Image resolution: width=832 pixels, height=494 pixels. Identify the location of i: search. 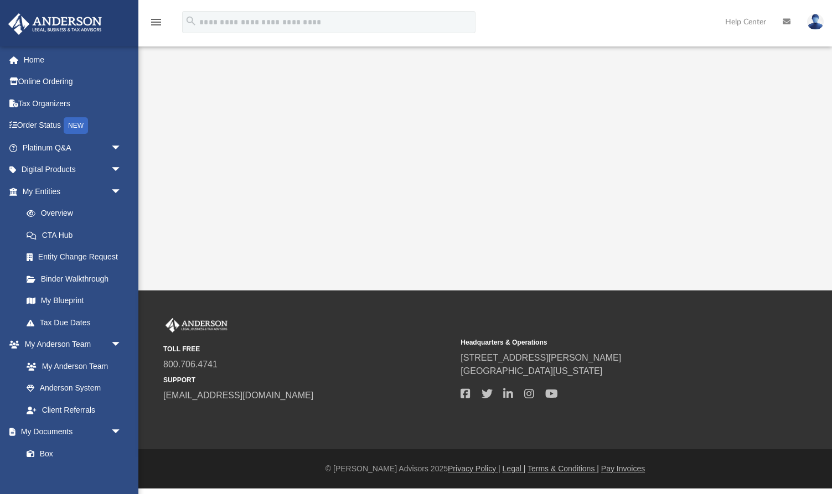
(191, 21).